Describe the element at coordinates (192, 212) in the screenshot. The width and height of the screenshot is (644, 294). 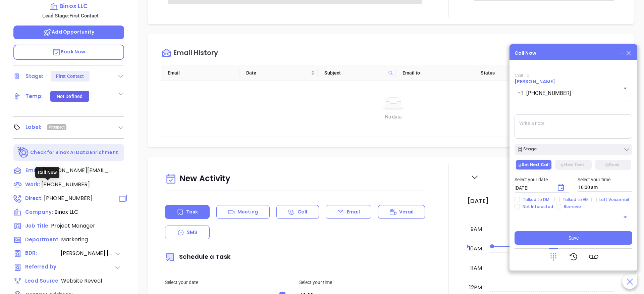
I see `p: Task` at that location.